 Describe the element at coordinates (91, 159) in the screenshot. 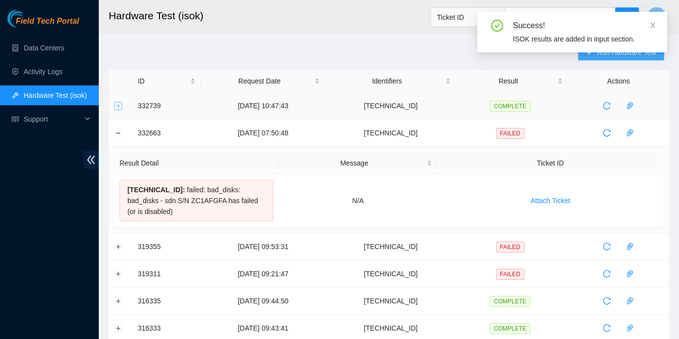

I see `span: double-left` at that location.